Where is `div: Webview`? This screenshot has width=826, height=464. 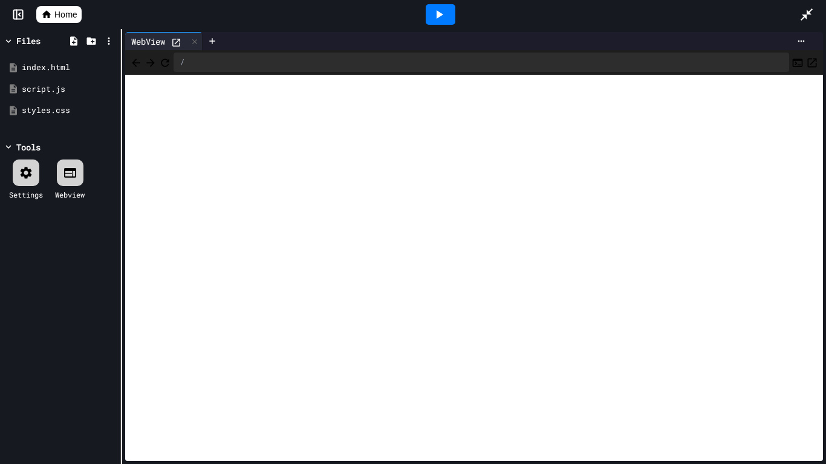
div: Webview is located at coordinates (70, 195).